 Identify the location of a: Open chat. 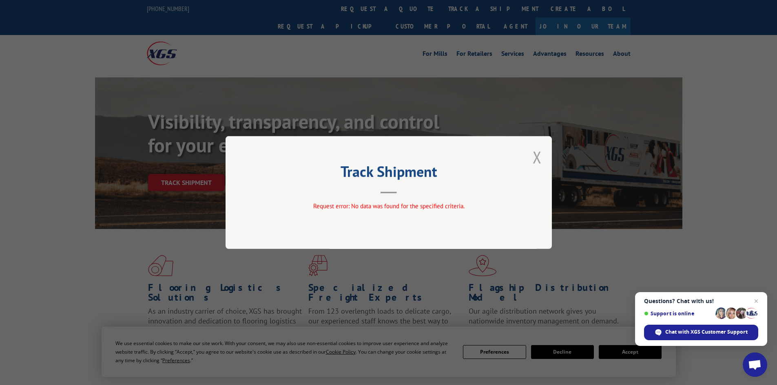
(755, 365).